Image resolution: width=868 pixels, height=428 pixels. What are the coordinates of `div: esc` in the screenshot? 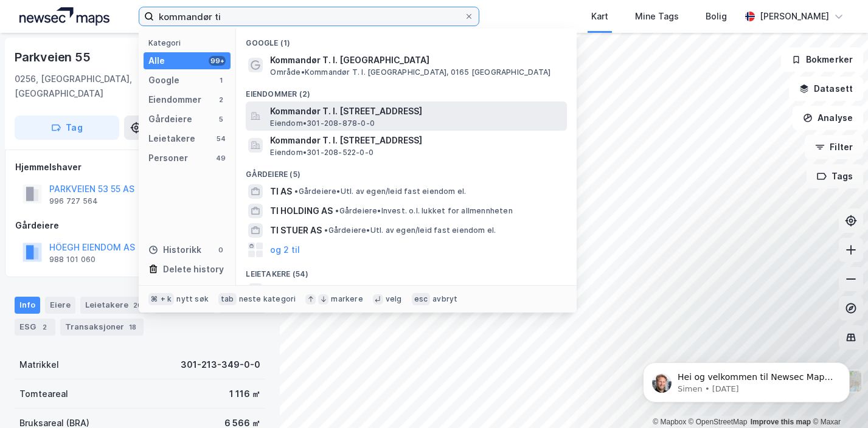 It's located at (421, 299).